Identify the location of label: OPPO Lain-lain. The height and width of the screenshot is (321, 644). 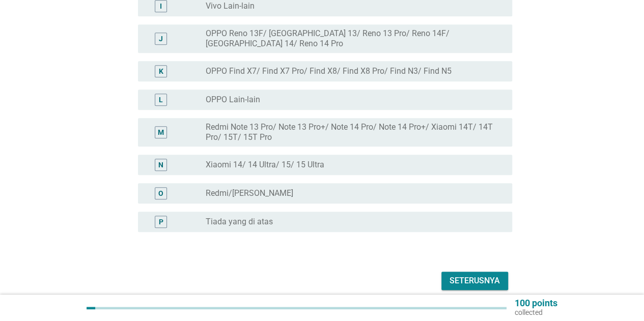
(233, 100).